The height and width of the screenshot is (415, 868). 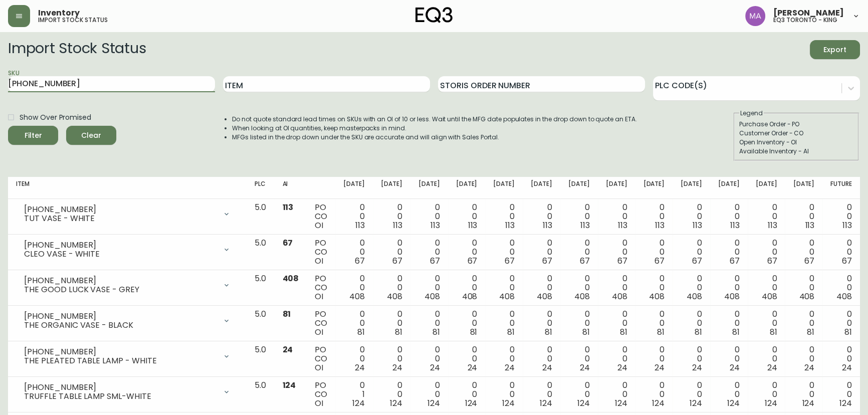 I want to click on img: logo, so click(x=434, y=15).